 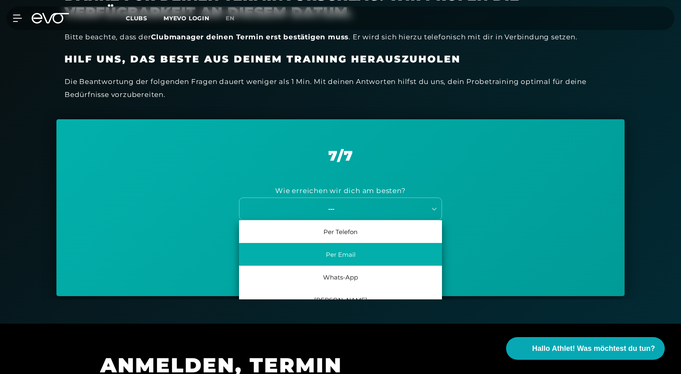 What do you see at coordinates (341, 277) in the screenshot?
I see `div: Whats-App` at bounding box center [341, 277].